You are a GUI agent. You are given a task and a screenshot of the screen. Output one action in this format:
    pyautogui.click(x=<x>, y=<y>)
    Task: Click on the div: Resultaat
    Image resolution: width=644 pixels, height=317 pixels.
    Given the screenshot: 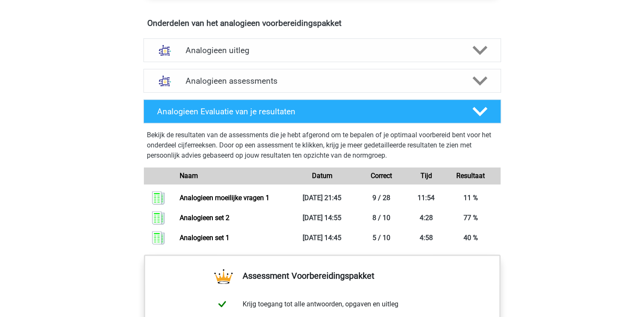 What is the action you would take?
    pyautogui.click(x=471, y=176)
    